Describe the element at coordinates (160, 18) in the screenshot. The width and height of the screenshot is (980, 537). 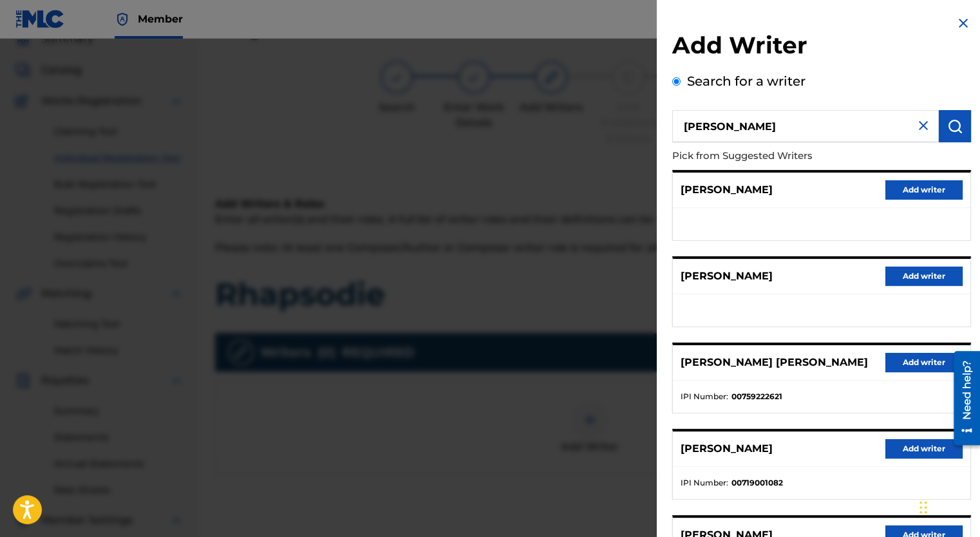
I see `span: Member` at that location.